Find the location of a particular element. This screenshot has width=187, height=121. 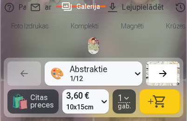

button: 1gab. is located at coordinates (124, 101).